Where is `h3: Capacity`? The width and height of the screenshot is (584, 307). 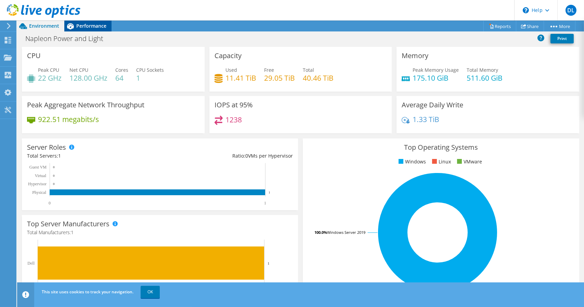
h3: Capacity is located at coordinates (228, 56).